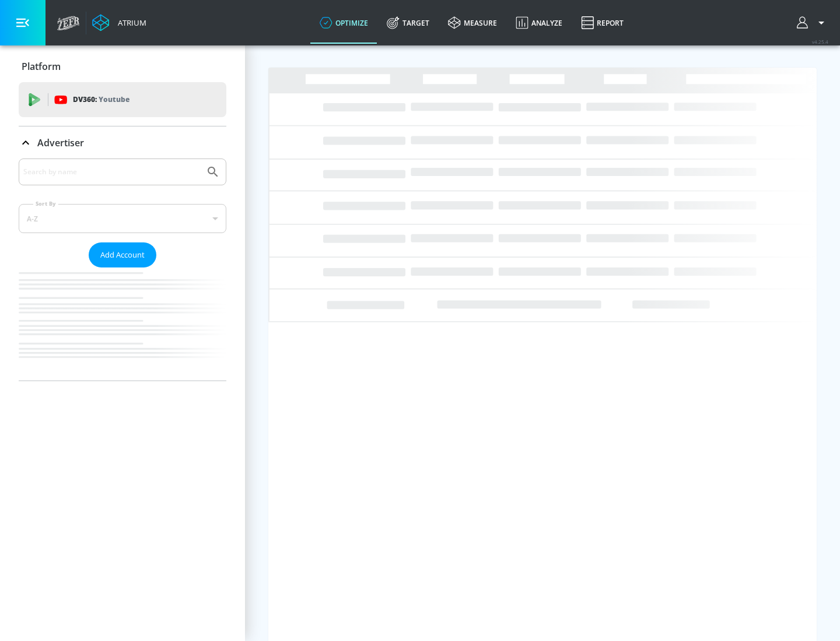  I want to click on a: Atrium, so click(119, 23).